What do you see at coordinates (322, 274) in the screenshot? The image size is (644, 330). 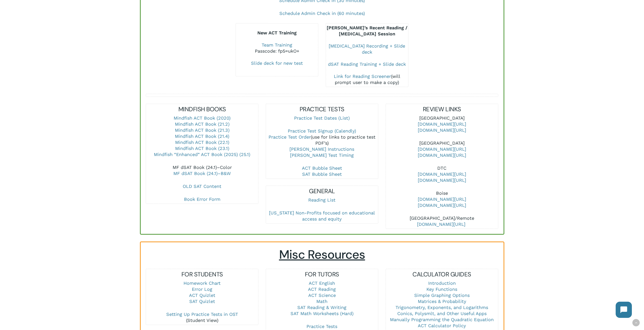 I see `h5: FOR TUTORS` at bounding box center [322, 274].